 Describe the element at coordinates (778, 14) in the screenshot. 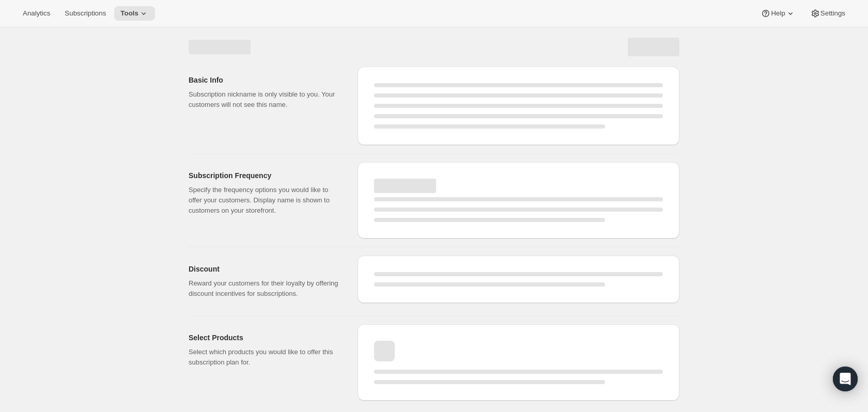

I see `span: Help` at that location.